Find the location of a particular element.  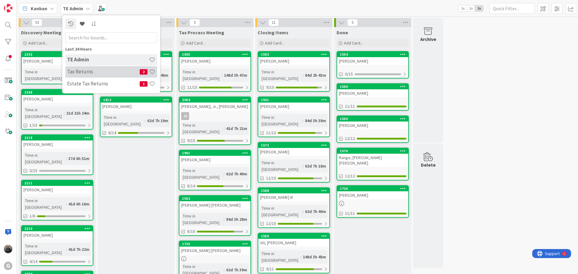

div: 1991 is located at coordinates (216, 153).